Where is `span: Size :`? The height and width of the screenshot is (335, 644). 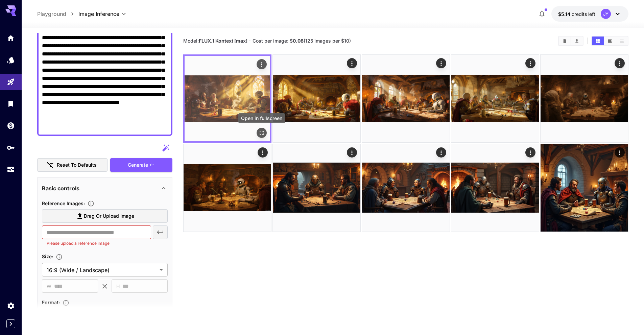
span: Size : is located at coordinates (47, 256).